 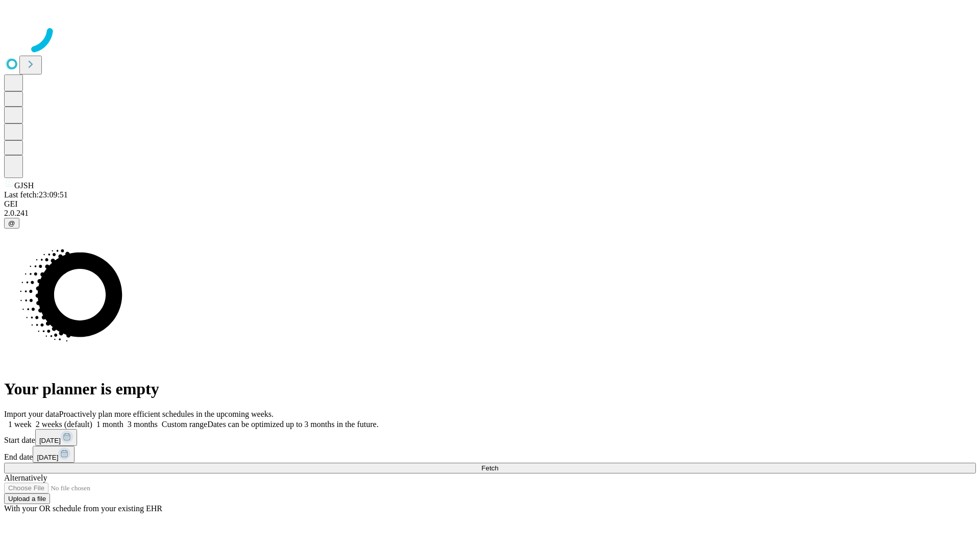 I want to click on span: Last fetch: 23:09:51, so click(x=36, y=194).